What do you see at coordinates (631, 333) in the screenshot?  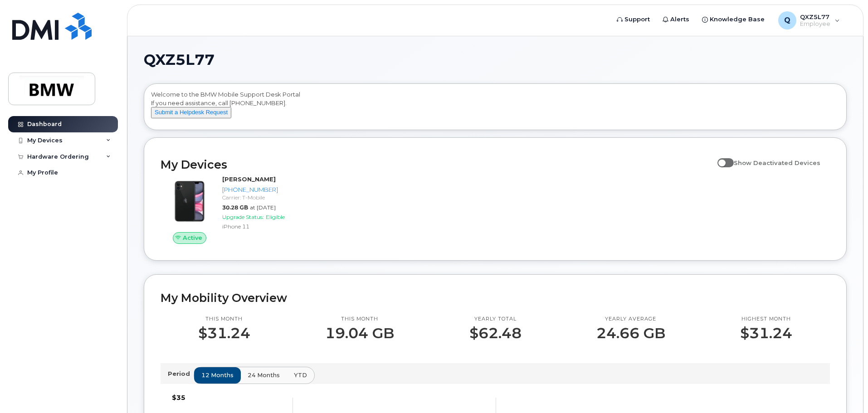 I see `p: 24.66 GB` at bounding box center [631, 333].